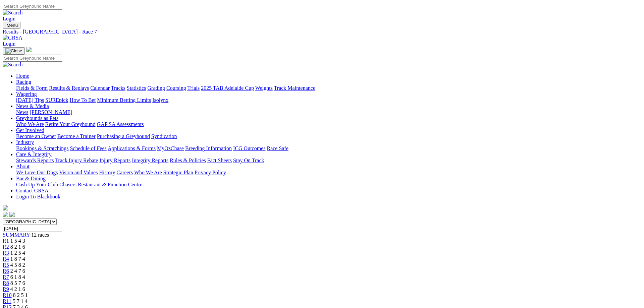  I want to click on div: Industry, so click(328, 148).